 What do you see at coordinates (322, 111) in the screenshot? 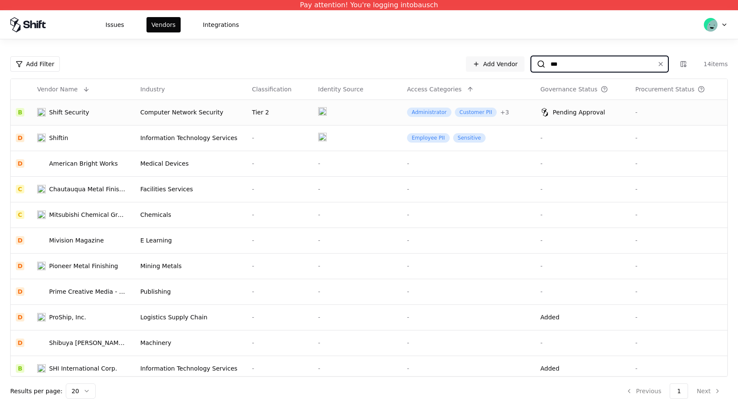
I see `img: entra.microsoft.com` at bounding box center [322, 111].